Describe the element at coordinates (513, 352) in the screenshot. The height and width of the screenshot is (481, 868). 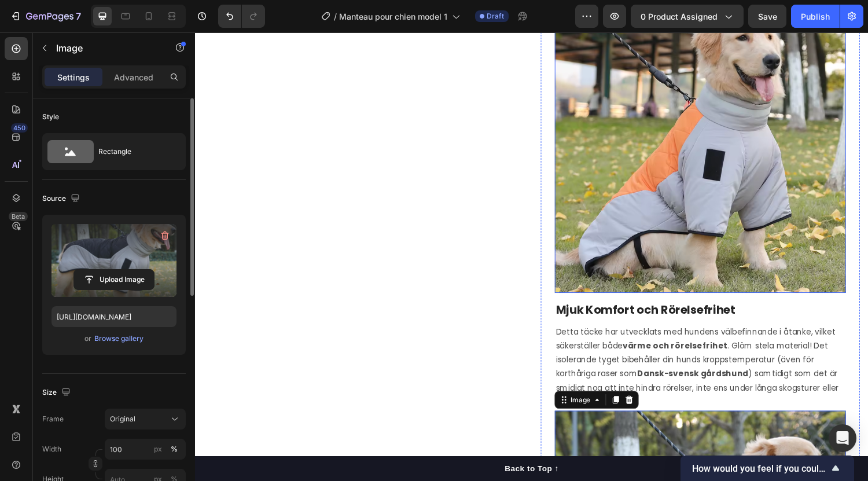
I see `strong: Dansk-svensk gårdshund` at that location.